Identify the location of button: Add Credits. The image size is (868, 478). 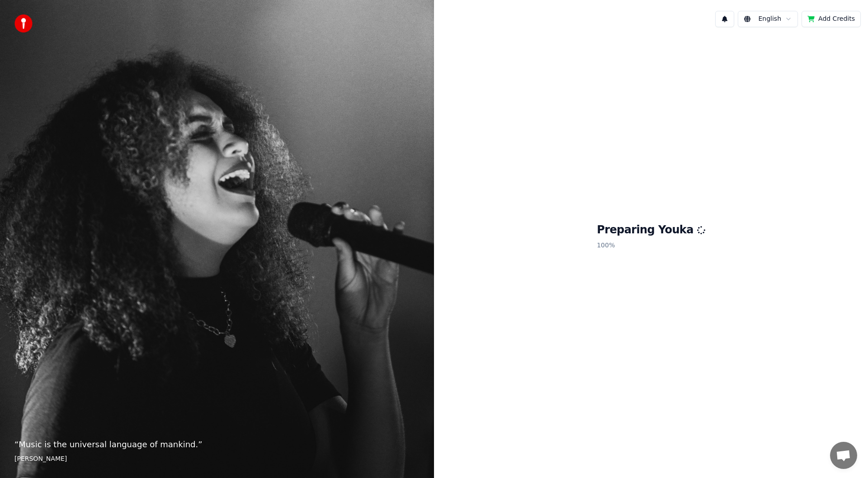
(830, 19).